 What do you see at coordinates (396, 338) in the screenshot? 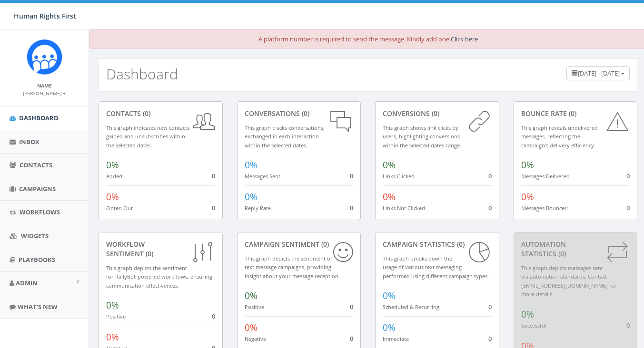
I see `small: Immediate` at bounding box center [396, 338].